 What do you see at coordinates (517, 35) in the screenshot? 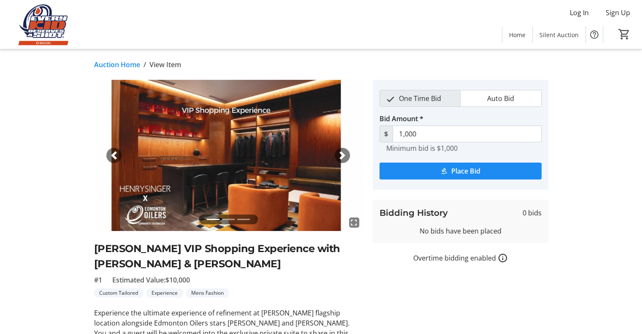
I see `span: Home` at bounding box center [517, 35].